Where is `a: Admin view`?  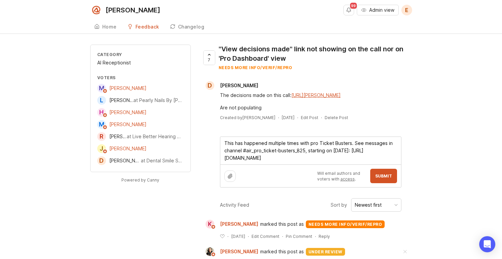 a: Admin view is located at coordinates (378, 10).